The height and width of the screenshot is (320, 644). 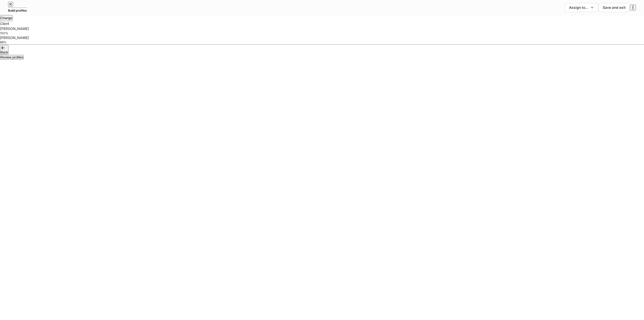 I want to click on div: Review profiles, so click(x=12, y=57).